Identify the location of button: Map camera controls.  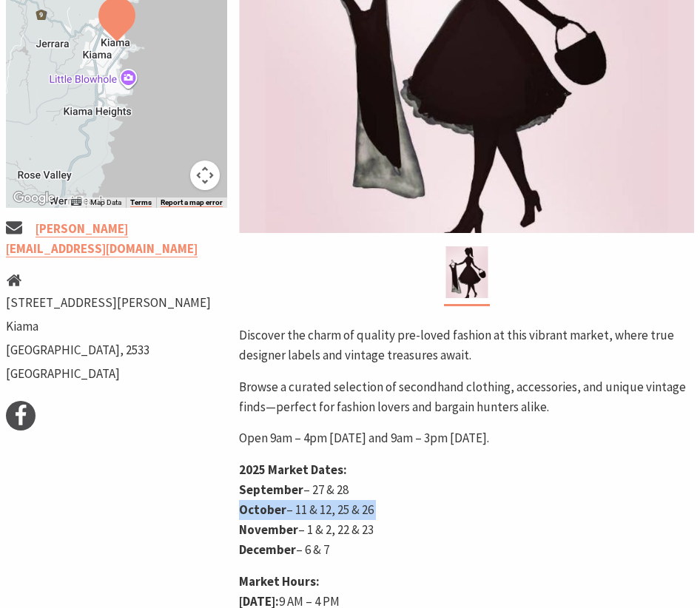
(205, 176).